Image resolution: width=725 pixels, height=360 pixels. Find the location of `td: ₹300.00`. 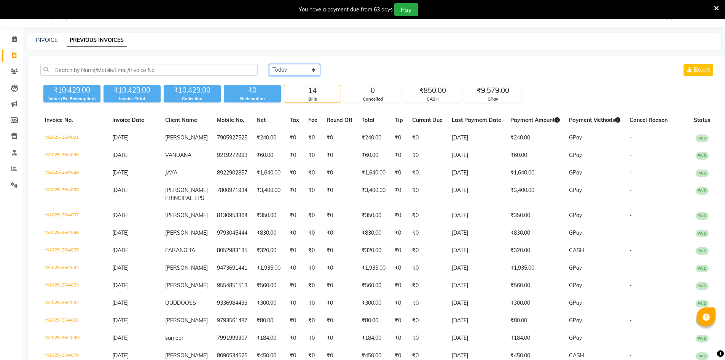

td: ₹300.00 is located at coordinates (268, 303).